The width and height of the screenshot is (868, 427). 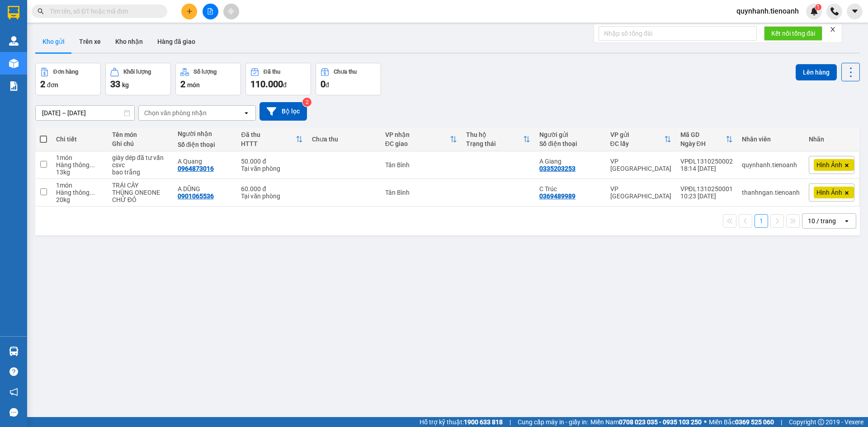 What do you see at coordinates (80, 200) in the screenshot?
I see `div: 20 kg` at bounding box center [80, 200].